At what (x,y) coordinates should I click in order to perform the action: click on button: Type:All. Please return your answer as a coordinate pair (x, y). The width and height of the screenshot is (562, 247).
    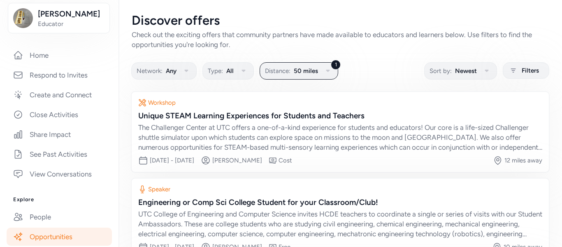
    Looking at the image, I should click on (228, 71).